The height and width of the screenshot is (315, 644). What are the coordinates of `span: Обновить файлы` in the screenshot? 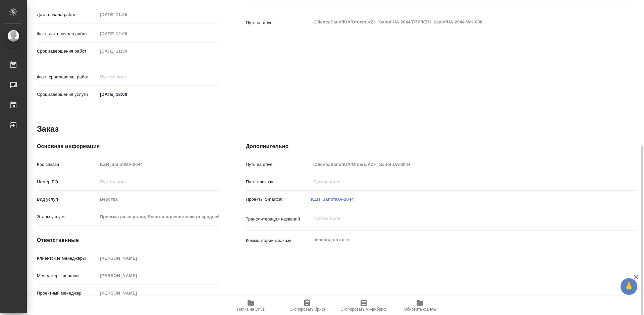 It's located at (420, 309).